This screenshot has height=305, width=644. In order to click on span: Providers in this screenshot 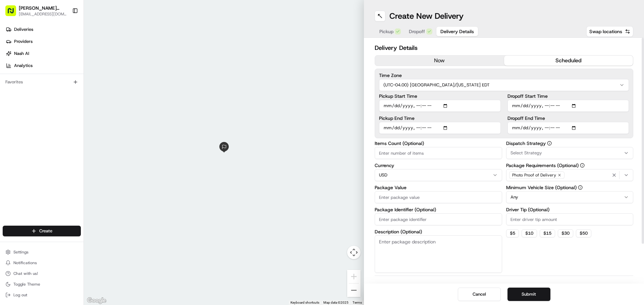, I will do `click(23, 41)`.